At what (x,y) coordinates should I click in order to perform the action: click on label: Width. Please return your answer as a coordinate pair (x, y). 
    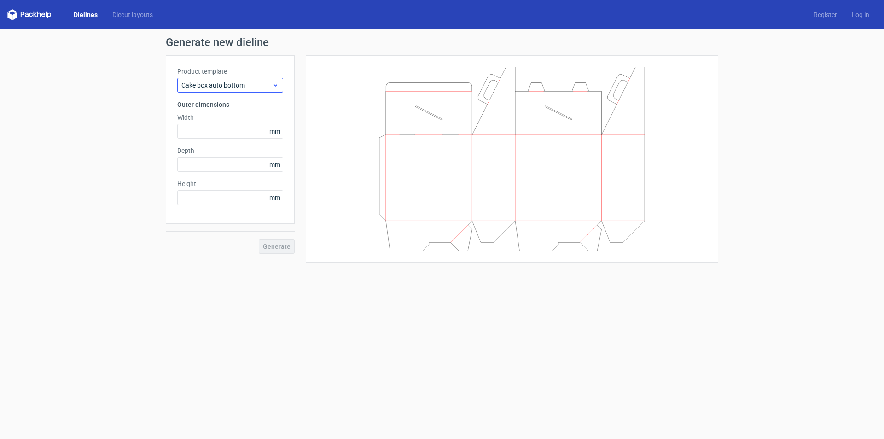
    Looking at the image, I should click on (230, 117).